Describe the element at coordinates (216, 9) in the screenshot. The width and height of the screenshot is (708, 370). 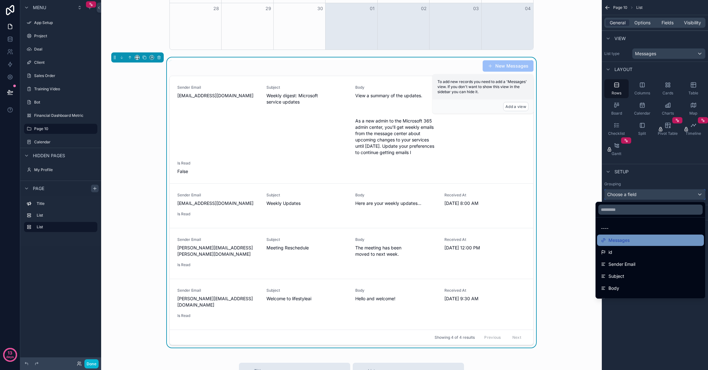
I see `button: 28` at that location.